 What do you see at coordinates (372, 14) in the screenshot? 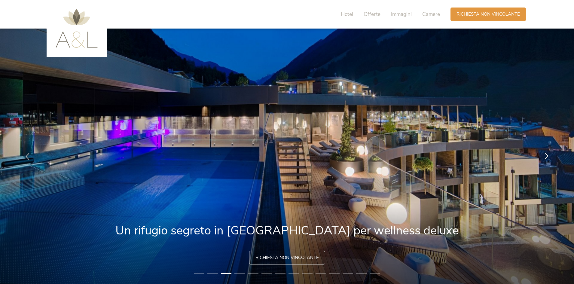
I see `span: Offerte` at bounding box center [372, 14].